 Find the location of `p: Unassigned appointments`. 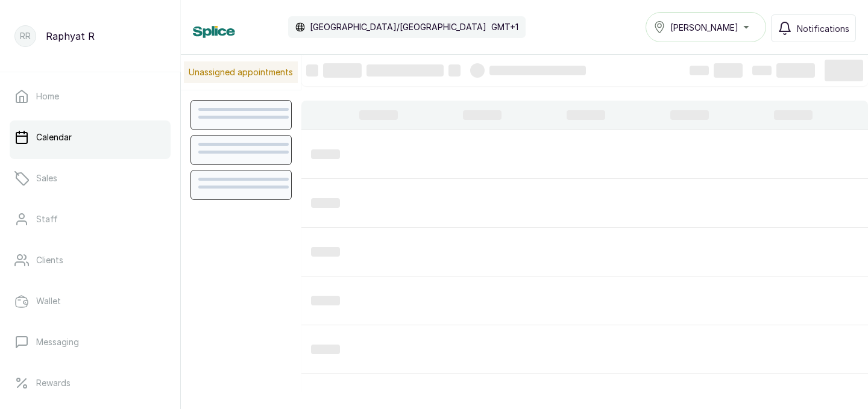

p: Unassigned appointments is located at coordinates (241, 72).